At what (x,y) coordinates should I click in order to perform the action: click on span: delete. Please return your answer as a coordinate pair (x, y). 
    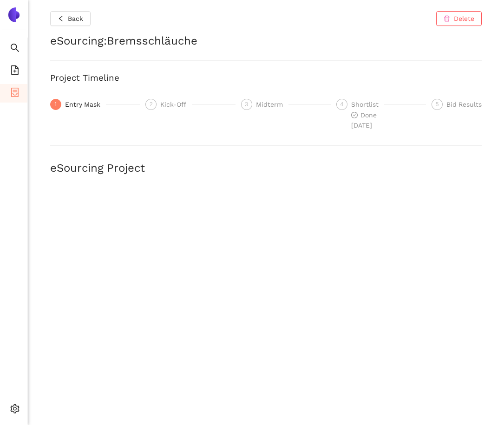
    Looking at the image, I should click on (447, 19).